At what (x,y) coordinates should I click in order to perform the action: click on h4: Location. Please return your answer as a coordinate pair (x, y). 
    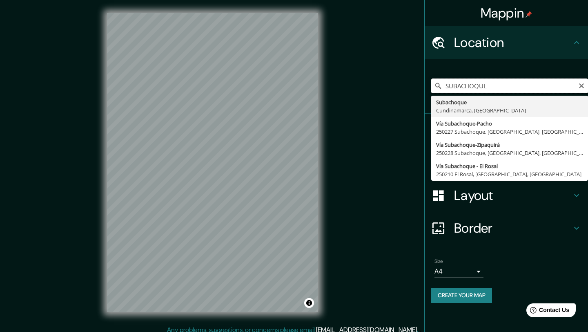
    Looking at the image, I should click on (513, 42).